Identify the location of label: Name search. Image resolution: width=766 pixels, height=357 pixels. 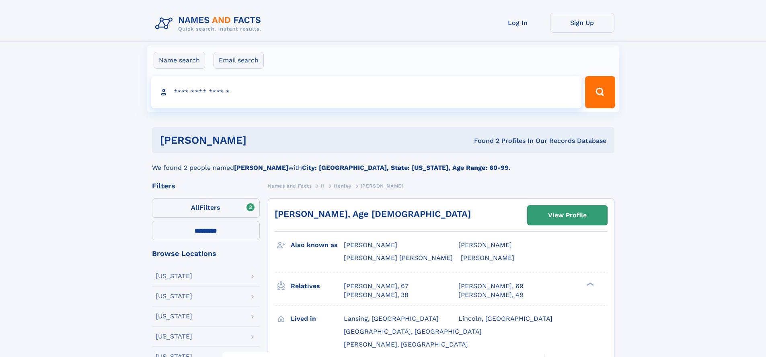
(179, 60).